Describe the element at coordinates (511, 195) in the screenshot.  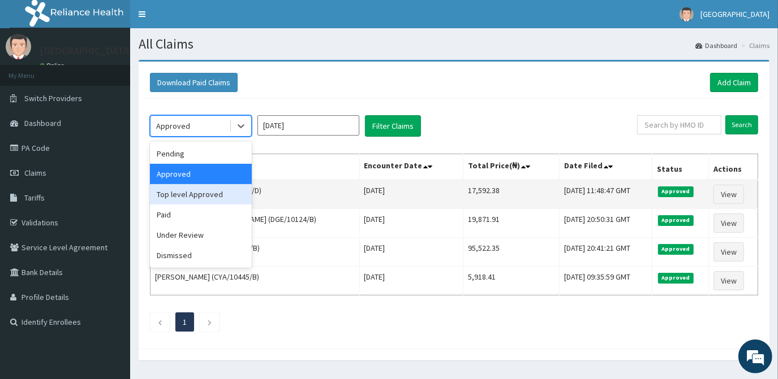
I see `td: 17,592.38` at that location.